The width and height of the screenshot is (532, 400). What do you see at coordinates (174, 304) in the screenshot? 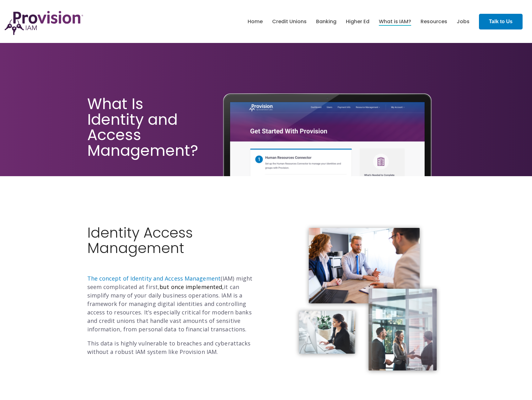
I see `p: (IAM) might seem complicated at first, it can simplify many of your daily business operations. IA...` at bounding box center [174, 304].